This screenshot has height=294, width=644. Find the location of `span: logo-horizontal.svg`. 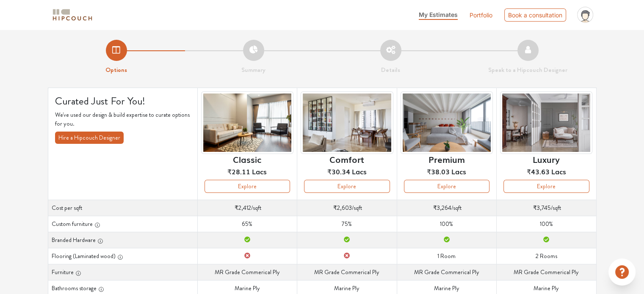

span: logo-horizontal.svg is located at coordinates (73, 15).